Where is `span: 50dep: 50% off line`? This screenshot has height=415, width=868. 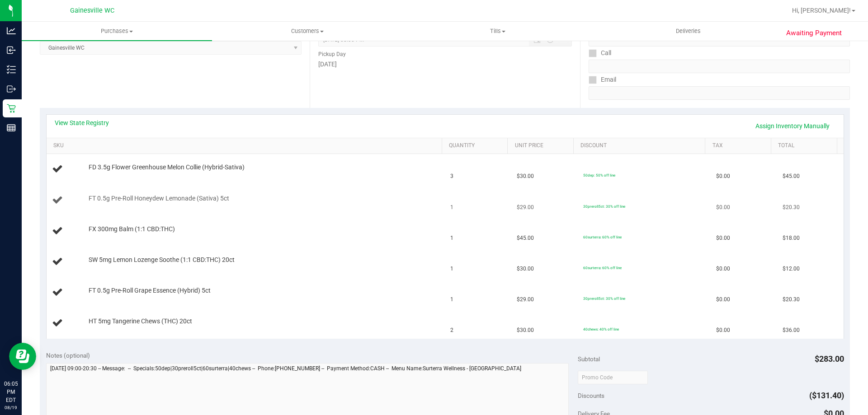 span: 50dep: 50% off line is located at coordinates (599, 175).